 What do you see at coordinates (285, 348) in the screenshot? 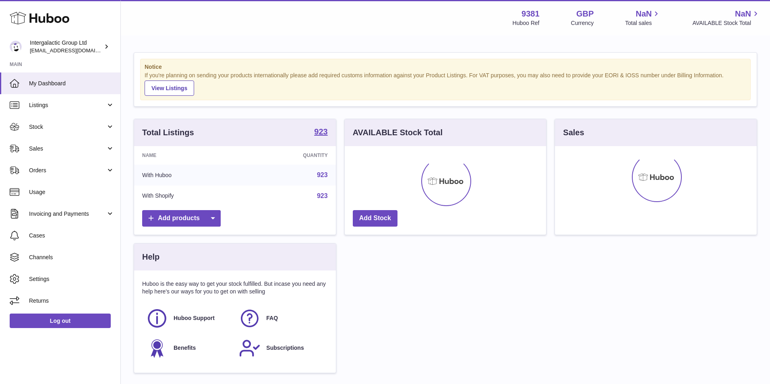
I see `span: Subscriptions` at bounding box center [285, 348].